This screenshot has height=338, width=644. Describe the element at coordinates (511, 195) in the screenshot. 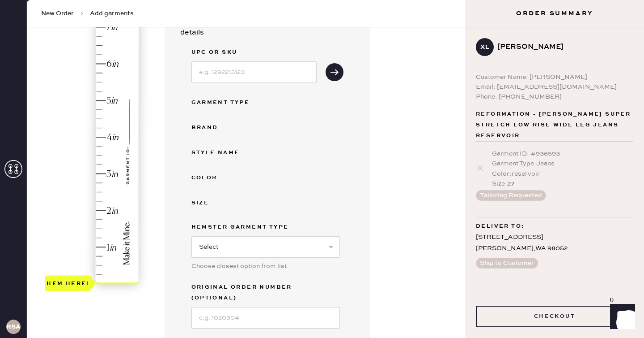

I see `button: Tailoring Requested` at that location.